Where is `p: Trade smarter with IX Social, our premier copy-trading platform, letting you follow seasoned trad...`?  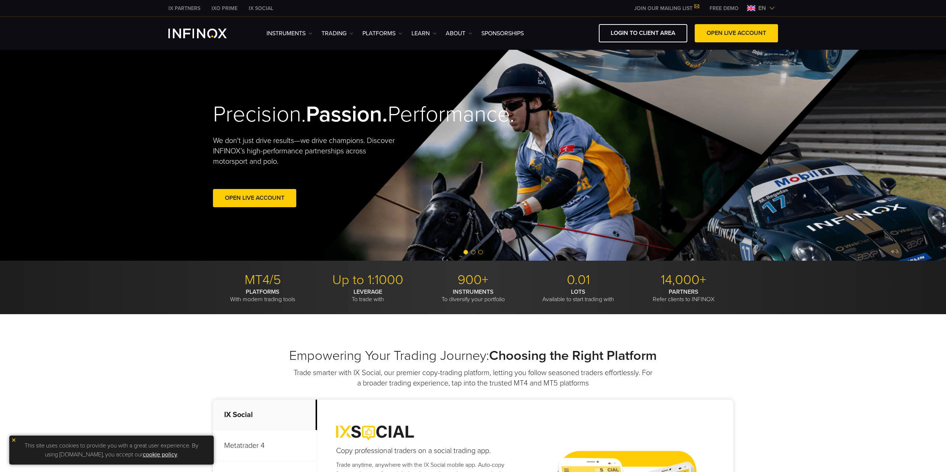
p: Trade smarter with IX Social, our premier copy-trading platform, letting you follow seasoned trad... is located at coordinates (473, 378).